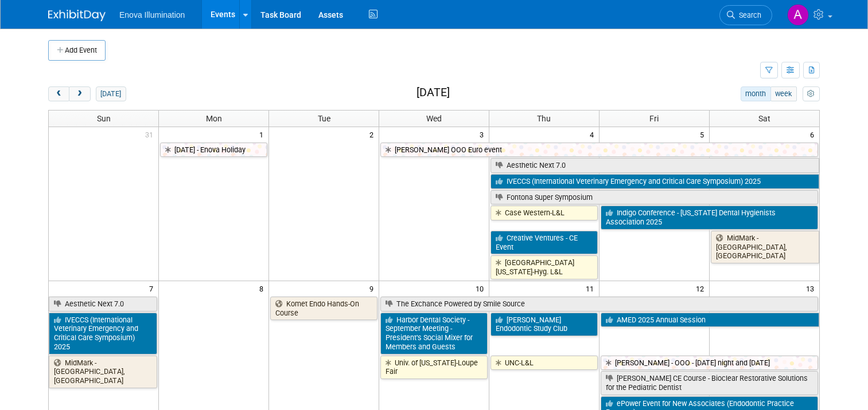 This screenshot has width=868, height=410. Describe the element at coordinates (324, 119) in the screenshot. I see `span: Tue` at that location.